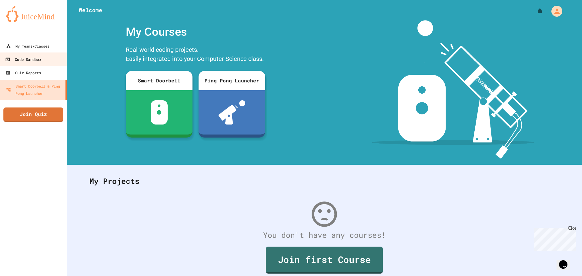 The height and width of the screenshot is (276, 582). What do you see at coordinates (22, 20) in the screenshot?
I see `div: Chat with us now!Close` at bounding box center [22, 20].